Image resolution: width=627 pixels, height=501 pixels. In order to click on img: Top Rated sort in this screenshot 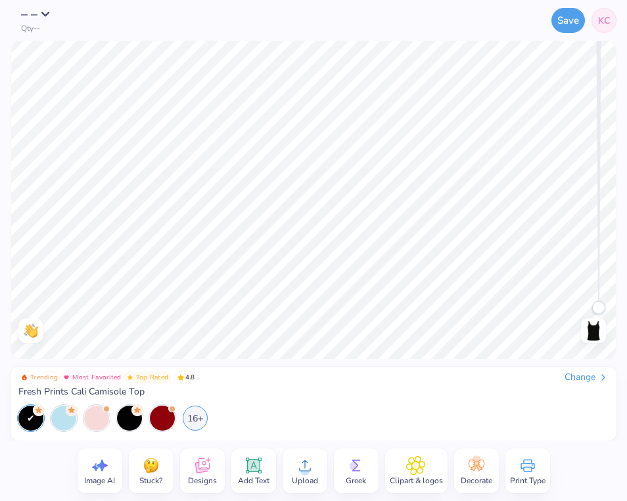, I will do `click(130, 377)`.